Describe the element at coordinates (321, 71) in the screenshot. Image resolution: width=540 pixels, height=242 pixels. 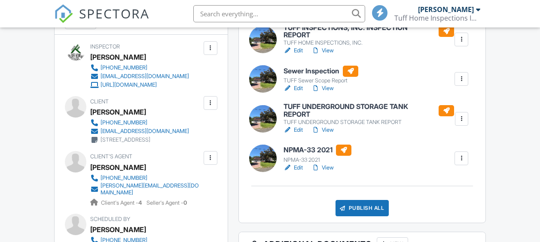
I see `h6: Sewer Inspection` at that location.